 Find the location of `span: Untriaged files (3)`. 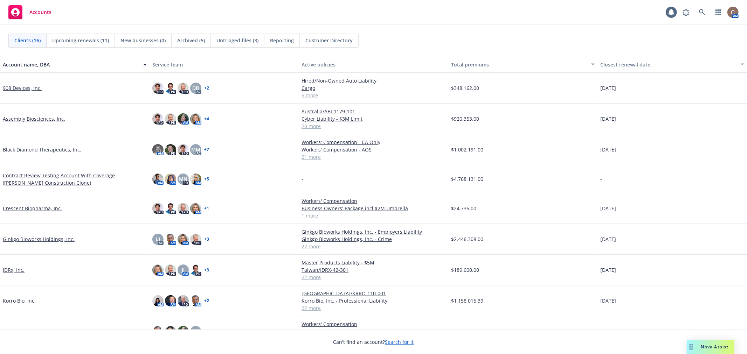

span: Untriaged files (3) is located at coordinates (237, 40).